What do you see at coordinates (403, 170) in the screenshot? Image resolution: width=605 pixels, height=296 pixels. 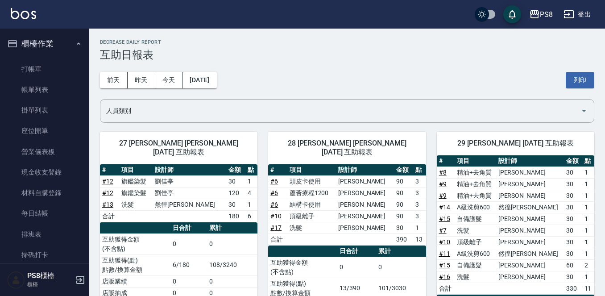 I see `th: 金額` at bounding box center [403, 170].